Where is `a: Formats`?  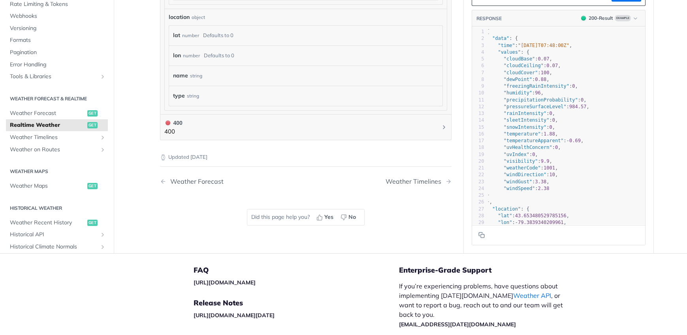
a: Formats is located at coordinates (57, 40).